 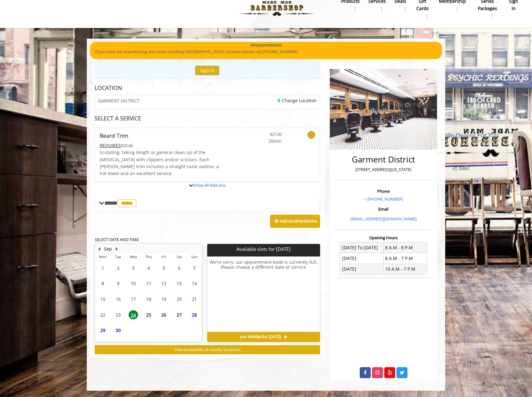 What do you see at coordinates (110, 145) in the screenshot?
I see `span: This service needs some Advance to be paid before we block your appointment` at bounding box center [110, 145].